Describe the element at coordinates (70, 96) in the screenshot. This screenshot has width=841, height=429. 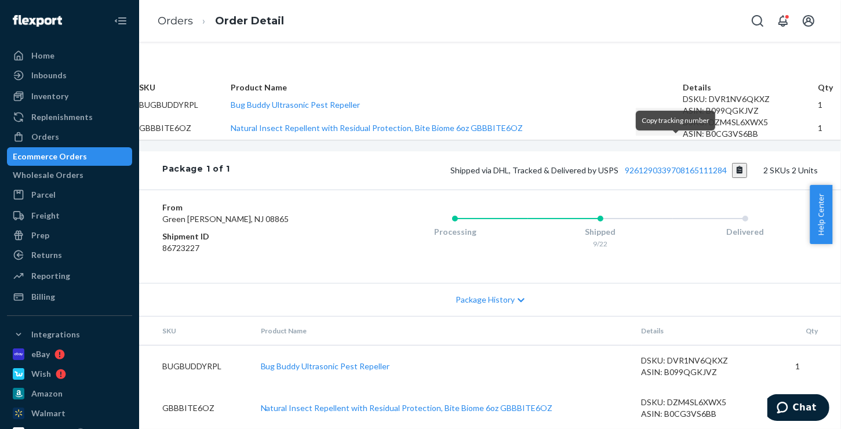
I see `a: Inventory` at that location.